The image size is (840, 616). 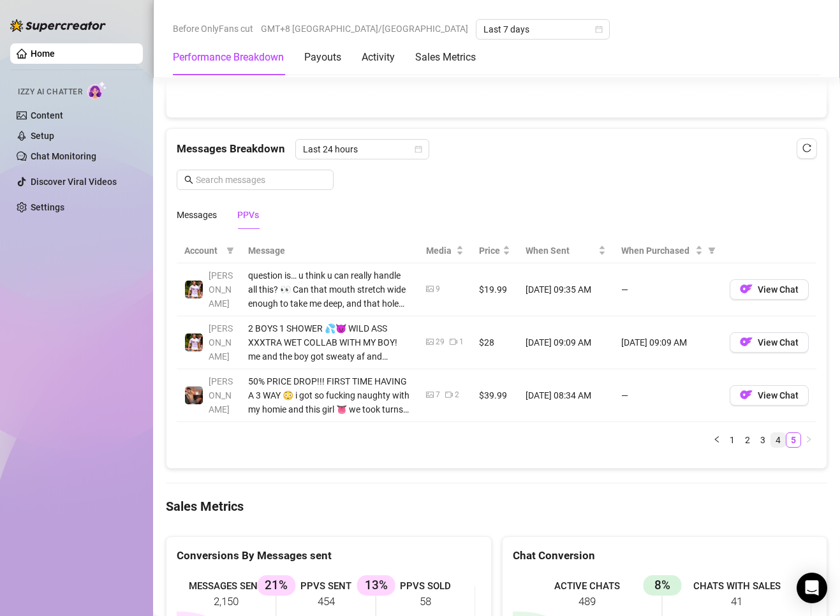 I want to click on span: left, so click(x=716, y=439).